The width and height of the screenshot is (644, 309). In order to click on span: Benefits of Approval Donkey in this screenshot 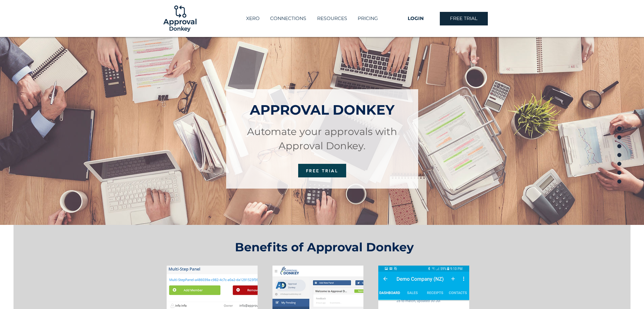, I will do `click(324, 247)`.